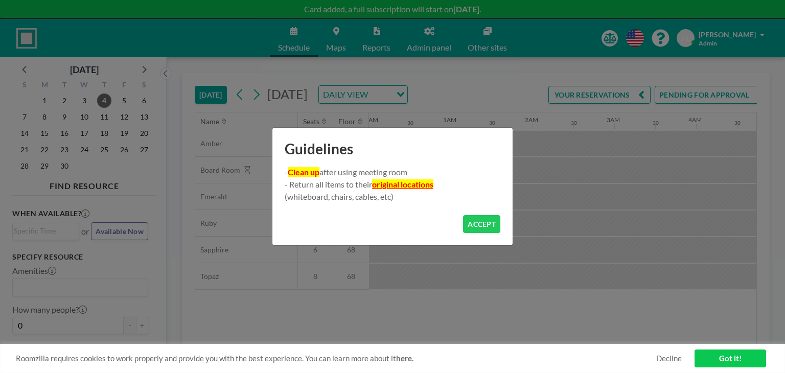 The width and height of the screenshot is (785, 373). I want to click on a: Decline, so click(669, 358).